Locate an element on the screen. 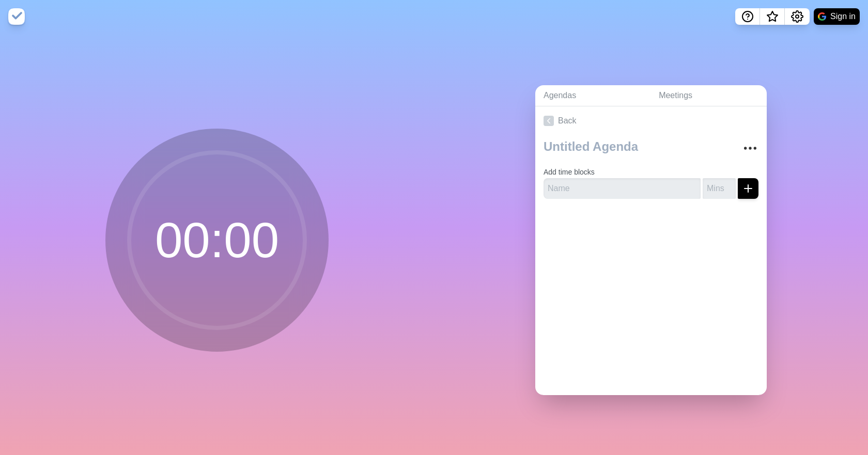 The width and height of the screenshot is (868, 455). a: Agendas is located at coordinates (592, 96).